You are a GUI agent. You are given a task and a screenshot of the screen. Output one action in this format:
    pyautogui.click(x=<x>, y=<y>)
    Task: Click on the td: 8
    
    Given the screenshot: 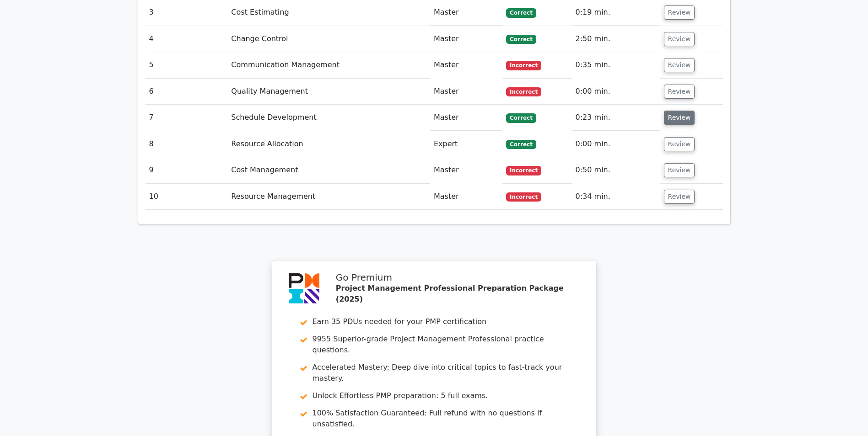 What is the action you would take?
    pyautogui.click(x=187, y=144)
    